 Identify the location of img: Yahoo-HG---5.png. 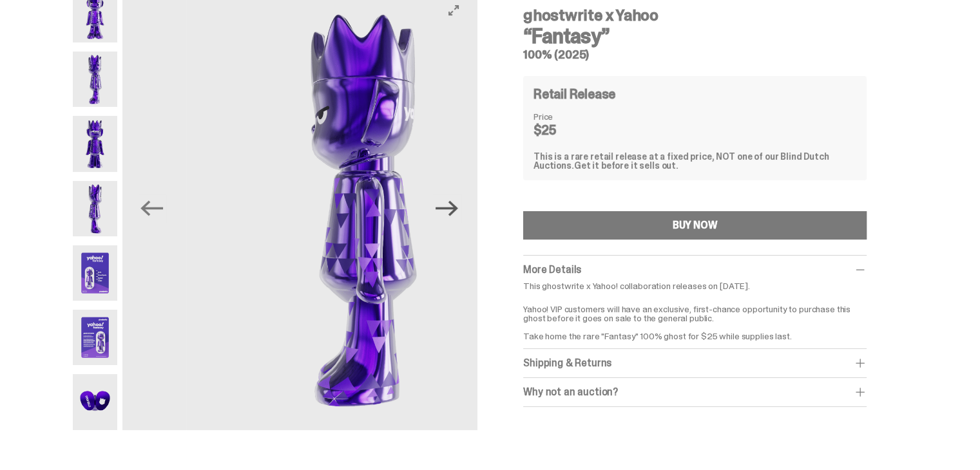
(94, 273).